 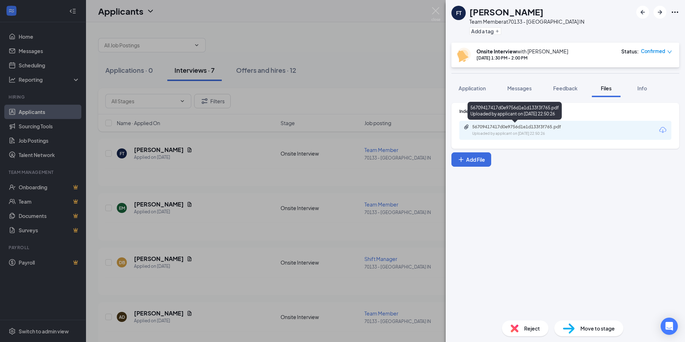 I want to click on span: Files, so click(x=606, y=88).